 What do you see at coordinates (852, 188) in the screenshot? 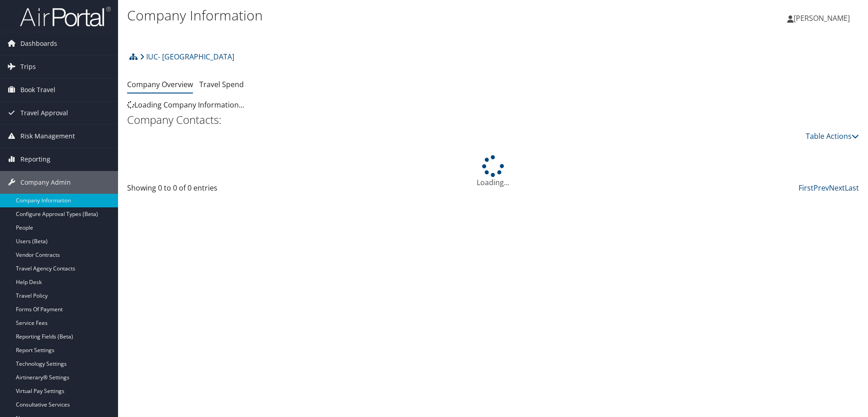
I see `a: Last` at bounding box center [852, 188].